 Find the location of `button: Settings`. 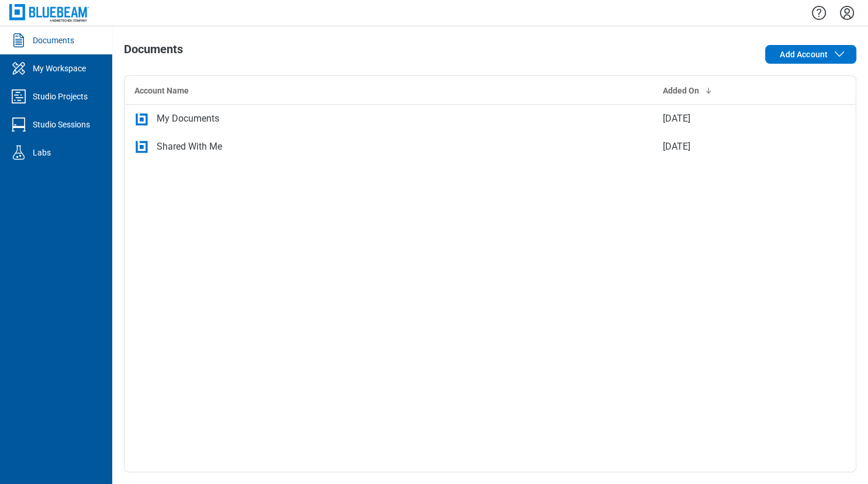

button: Settings is located at coordinates (847, 13).